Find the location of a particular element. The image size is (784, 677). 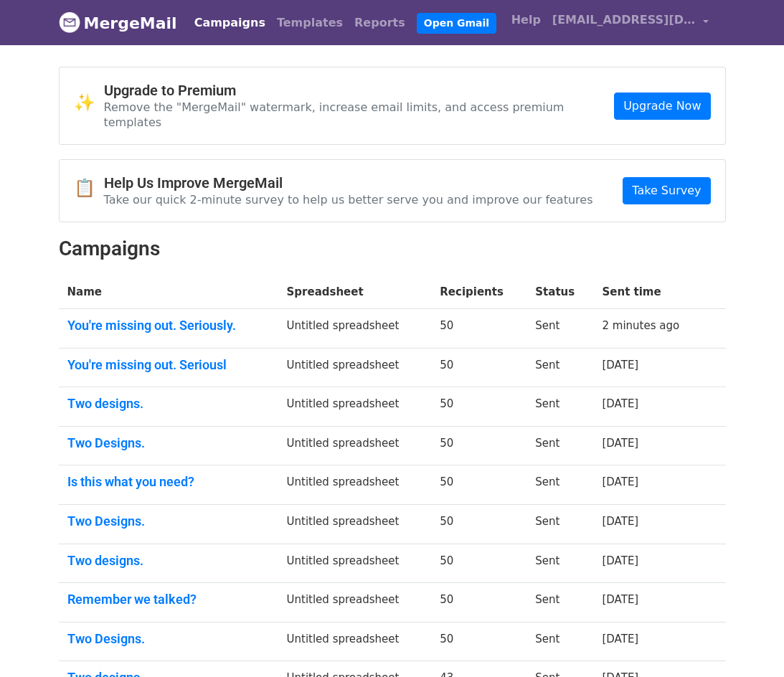

a: Help is located at coordinates (526, 20).